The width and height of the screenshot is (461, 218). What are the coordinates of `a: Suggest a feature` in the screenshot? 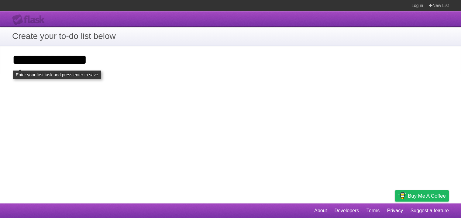 It's located at (430, 211).